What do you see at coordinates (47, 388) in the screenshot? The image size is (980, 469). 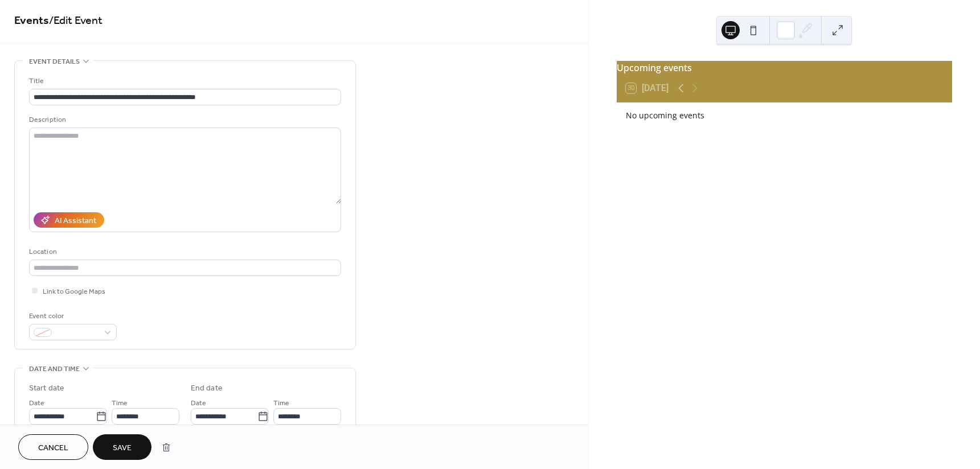 I see `div: Start date` at bounding box center [47, 388].